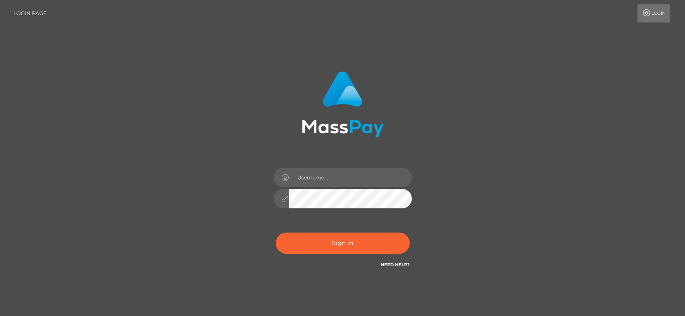 The height and width of the screenshot is (316, 685). I want to click on input: Username..., so click(350, 177).